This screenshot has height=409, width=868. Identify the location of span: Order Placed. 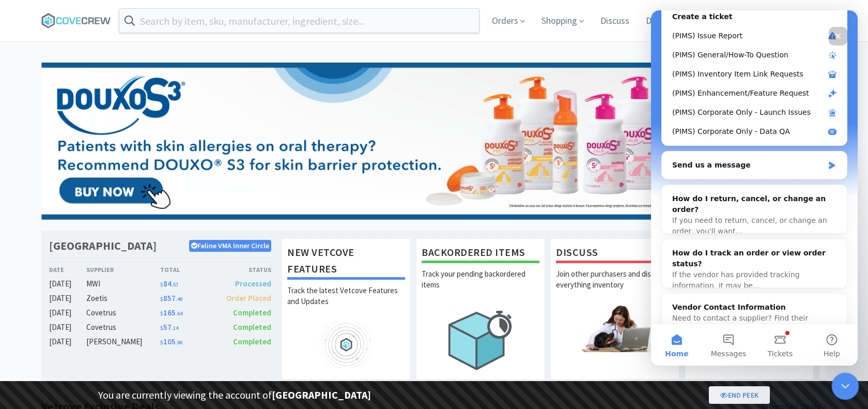
(249, 298).